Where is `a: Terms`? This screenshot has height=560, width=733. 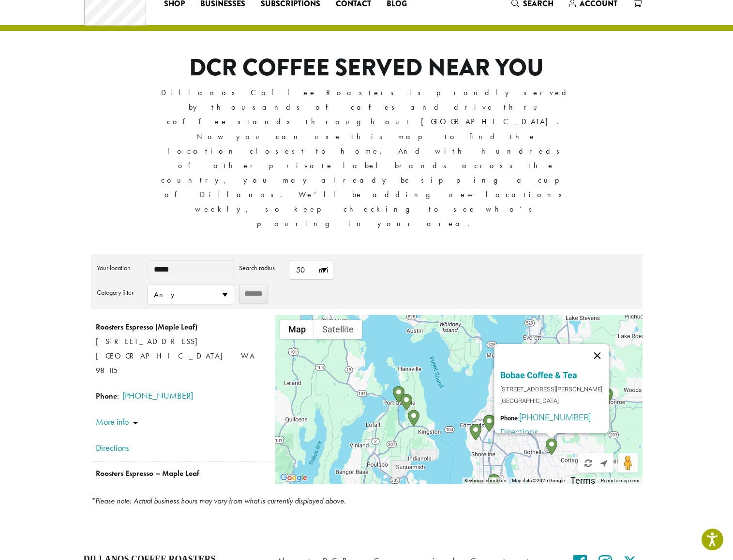 a: Terms is located at coordinates (582, 481).